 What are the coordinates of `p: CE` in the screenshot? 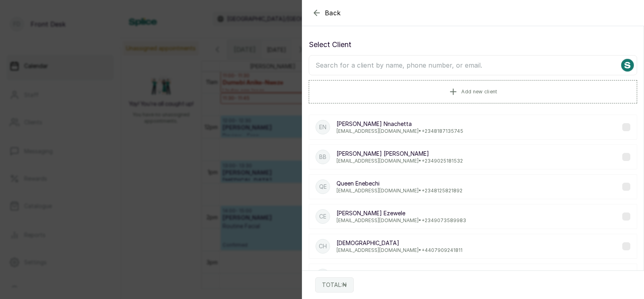 It's located at (323, 216).